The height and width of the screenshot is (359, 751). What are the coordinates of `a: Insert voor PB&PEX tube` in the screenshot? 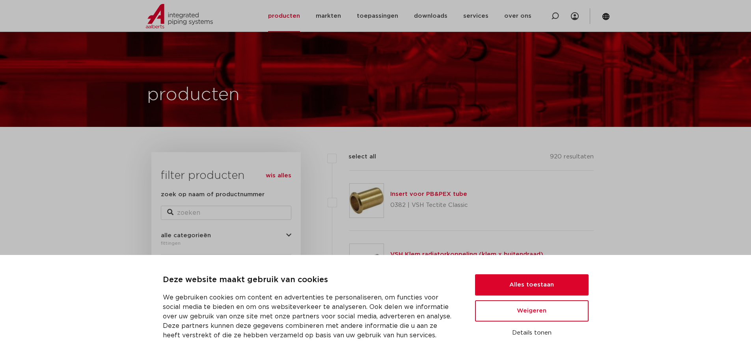 It's located at (429, 194).